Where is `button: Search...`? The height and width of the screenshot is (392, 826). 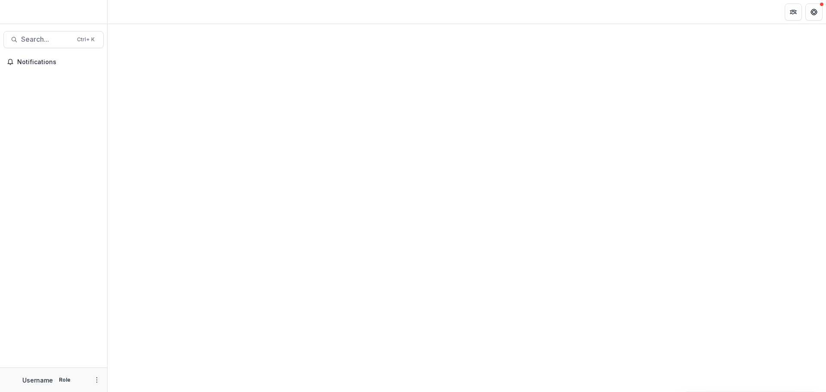
button: Search... is located at coordinates (53, 40).